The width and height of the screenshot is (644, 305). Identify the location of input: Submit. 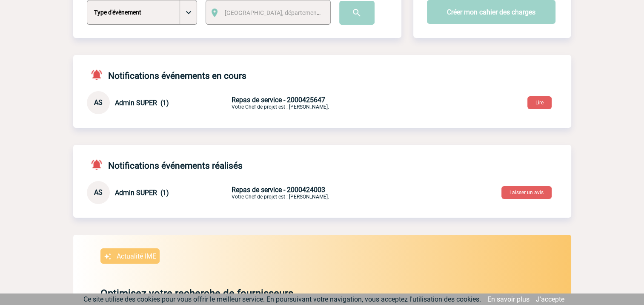
(357, 13).